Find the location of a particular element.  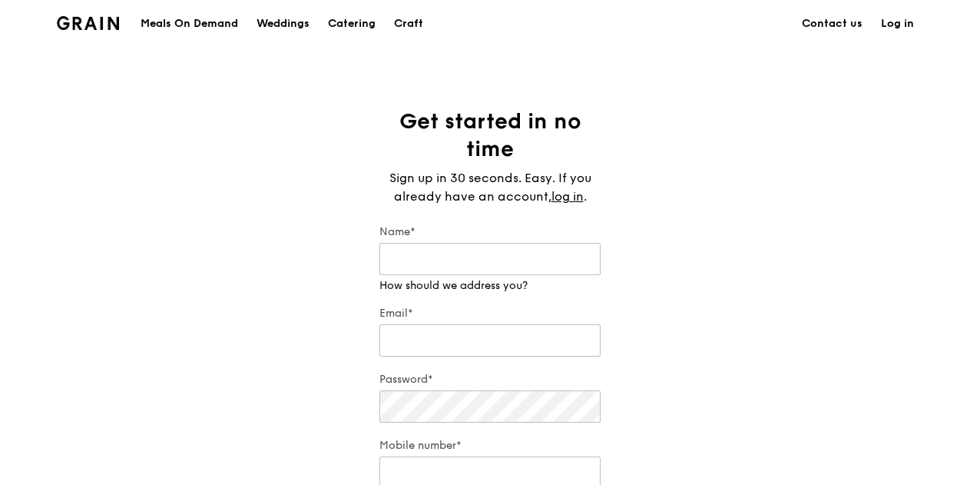

div: Craft is located at coordinates (409, 24).